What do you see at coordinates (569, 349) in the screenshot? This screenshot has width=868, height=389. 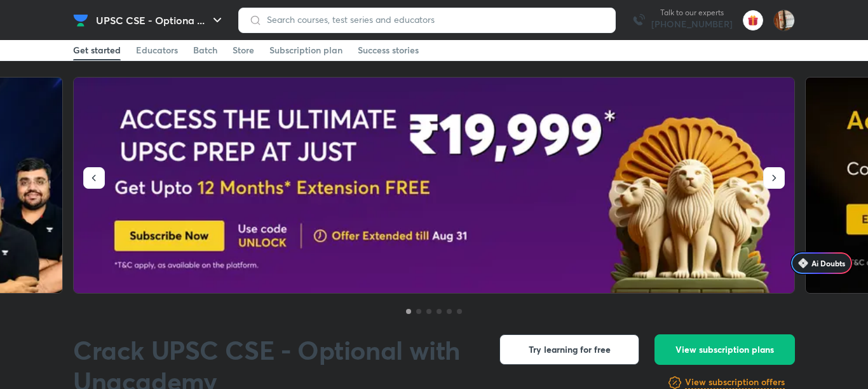 I see `button: Try learning for free` at bounding box center [569, 349].